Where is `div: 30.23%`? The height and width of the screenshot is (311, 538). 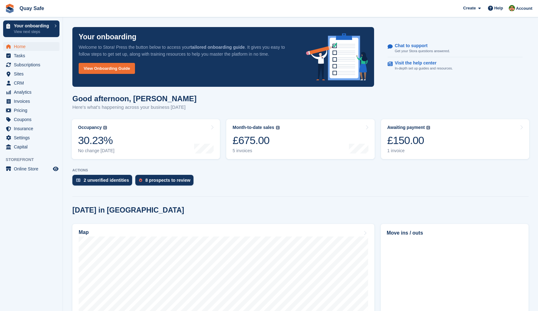
div: 30.23% is located at coordinates (96, 140).